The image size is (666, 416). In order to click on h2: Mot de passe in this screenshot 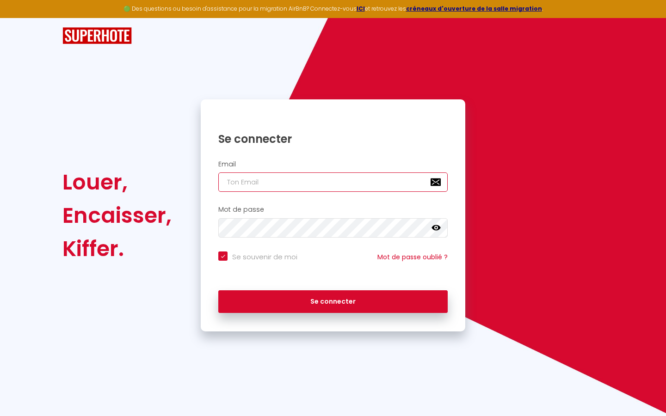, I will do `click(333, 210)`.